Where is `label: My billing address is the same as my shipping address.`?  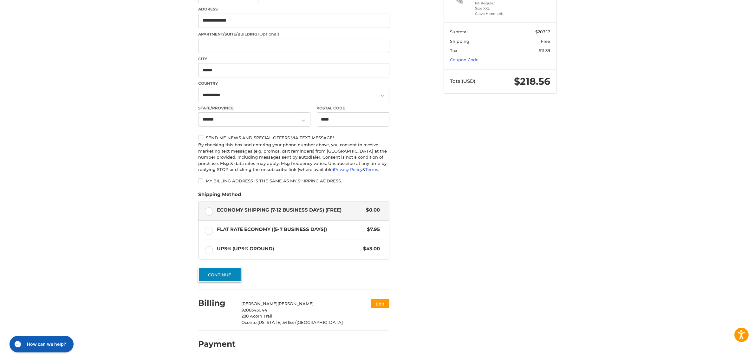 label: My billing address is the same as my shipping address. is located at coordinates (294, 181).